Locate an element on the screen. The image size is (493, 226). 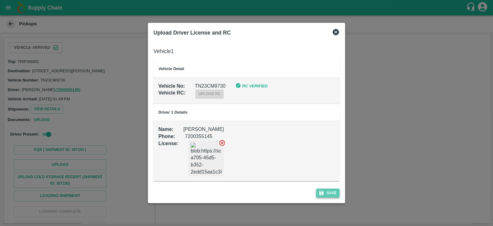
b: License : is located at coordinates (168, 143).